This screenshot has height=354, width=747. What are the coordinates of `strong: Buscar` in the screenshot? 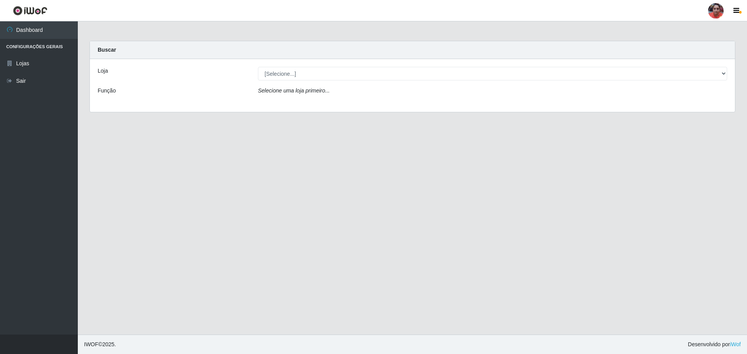 It's located at (107, 50).